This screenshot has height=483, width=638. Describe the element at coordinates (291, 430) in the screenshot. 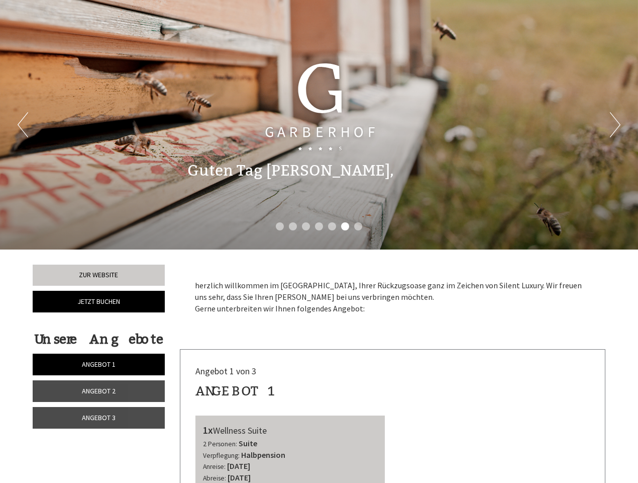

I see `div: Wellness Suite` at that location.